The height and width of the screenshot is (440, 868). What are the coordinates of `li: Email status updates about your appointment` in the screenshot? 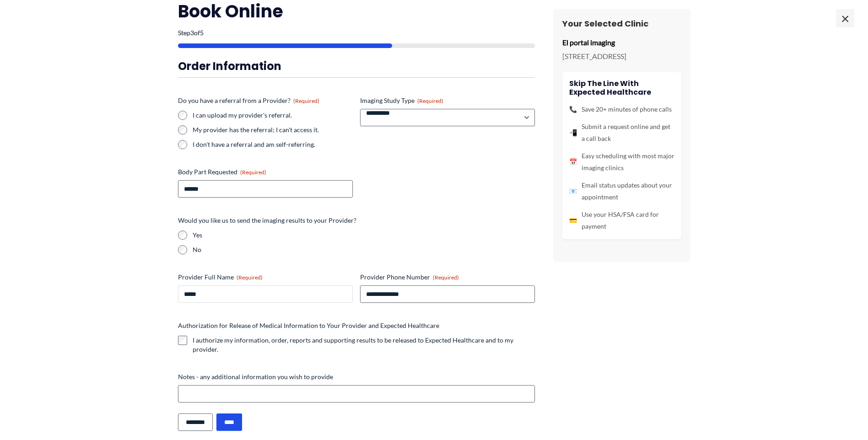 It's located at (622, 191).